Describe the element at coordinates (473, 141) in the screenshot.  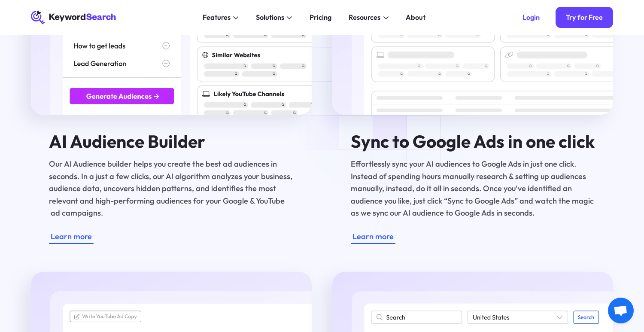
I see `h4: Sync to Google Ads in one click` at that location.